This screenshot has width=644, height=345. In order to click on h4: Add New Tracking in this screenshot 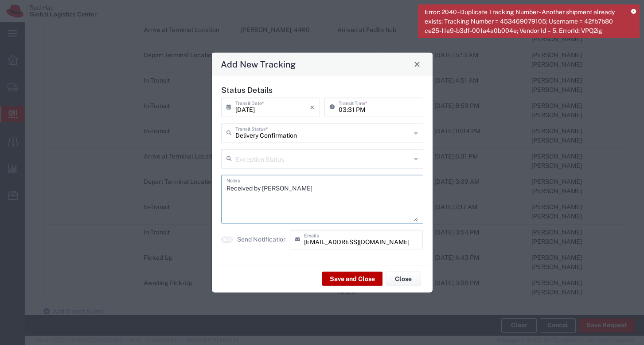, I will do `click(258, 64)`.